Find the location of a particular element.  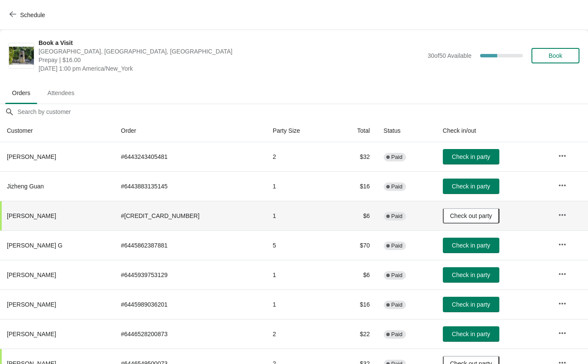

span: Attendees is located at coordinates (61, 93).